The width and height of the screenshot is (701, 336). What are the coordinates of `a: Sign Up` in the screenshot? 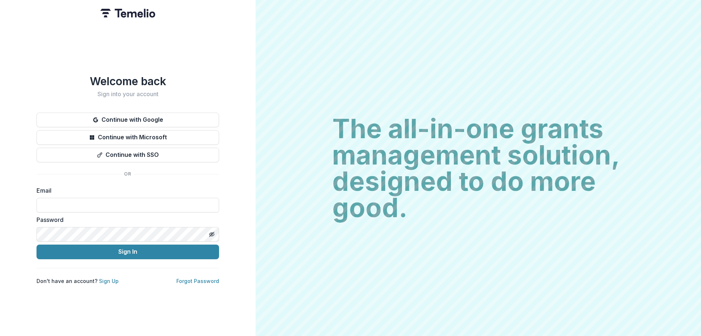 It's located at (109, 281).